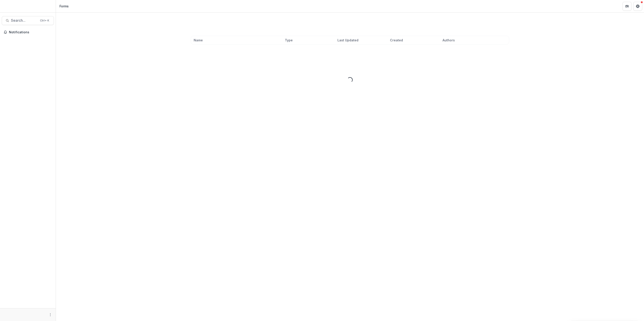  What do you see at coordinates (44, 21) in the screenshot?
I see `div: Ctrl + K` at bounding box center [44, 21].